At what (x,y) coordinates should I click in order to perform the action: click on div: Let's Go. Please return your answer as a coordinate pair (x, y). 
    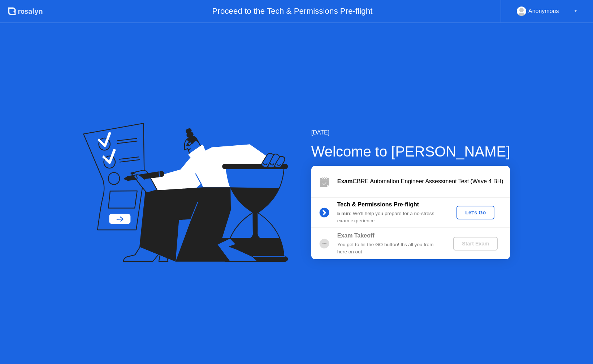
    Looking at the image, I should click on (475, 213).